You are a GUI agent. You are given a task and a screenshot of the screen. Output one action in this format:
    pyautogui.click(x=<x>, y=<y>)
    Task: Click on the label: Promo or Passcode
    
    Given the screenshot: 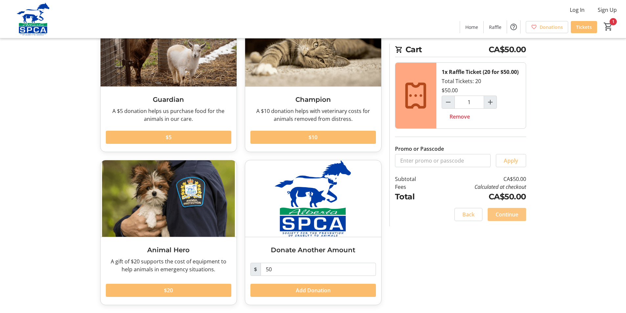 What is the action you would take?
    pyautogui.click(x=419, y=149)
    